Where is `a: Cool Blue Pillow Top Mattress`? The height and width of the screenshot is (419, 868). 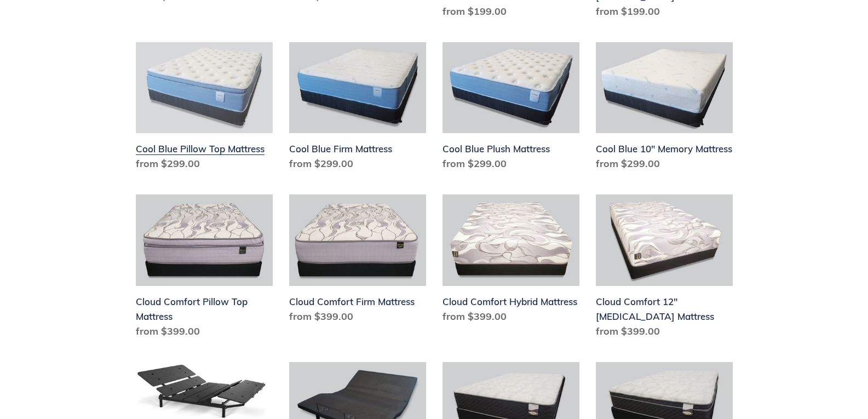 a: Cool Blue Pillow Top Mattress is located at coordinates (204, 109).